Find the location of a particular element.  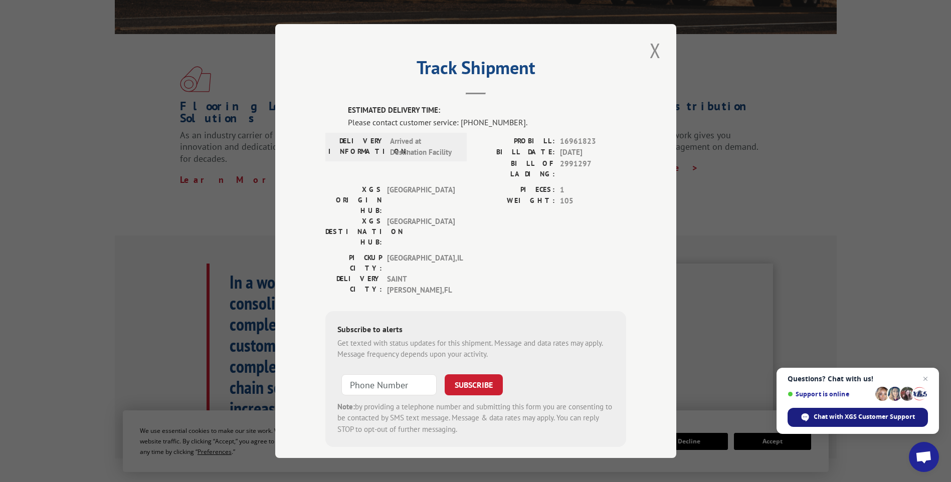

span: 2991297 is located at coordinates (593, 169).